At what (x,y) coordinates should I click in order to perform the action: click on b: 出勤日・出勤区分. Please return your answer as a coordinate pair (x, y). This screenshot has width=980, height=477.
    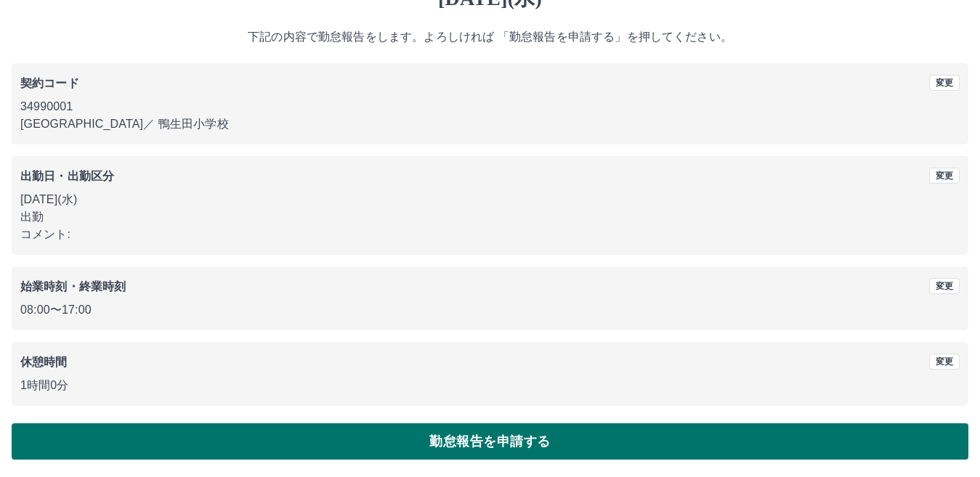
    Looking at the image, I should click on (67, 175).